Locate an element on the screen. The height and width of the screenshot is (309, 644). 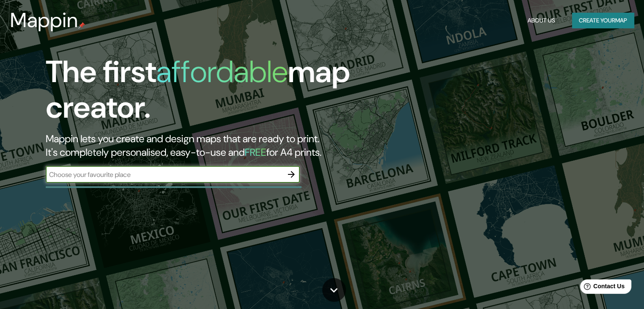
input: Choose your favourite place is located at coordinates (165, 174).